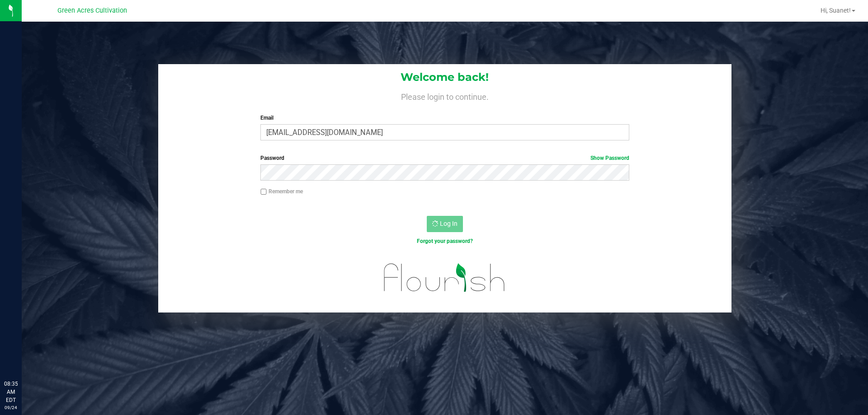 The height and width of the screenshot is (415, 868). What do you see at coordinates (444, 118) in the screenshot?
I see `label: Email` at bounding box center [444, 118].